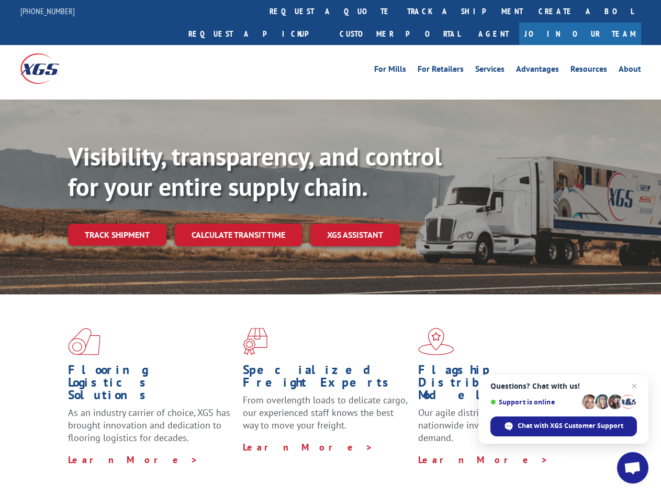 The image size is (661, 494). I want to click on div: Open chat, so click(633, 468).